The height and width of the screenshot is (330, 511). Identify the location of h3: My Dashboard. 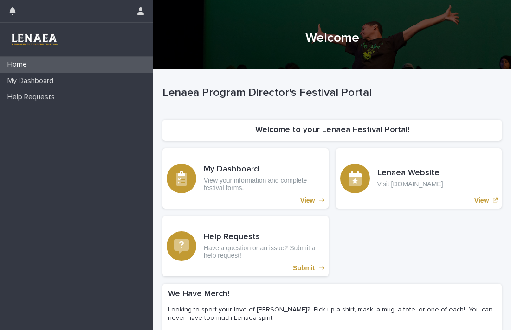
(264, 170).